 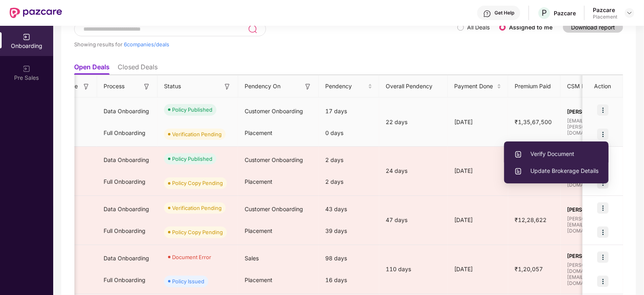 I want to click on div: Get Help, so click(x=504, y=13).